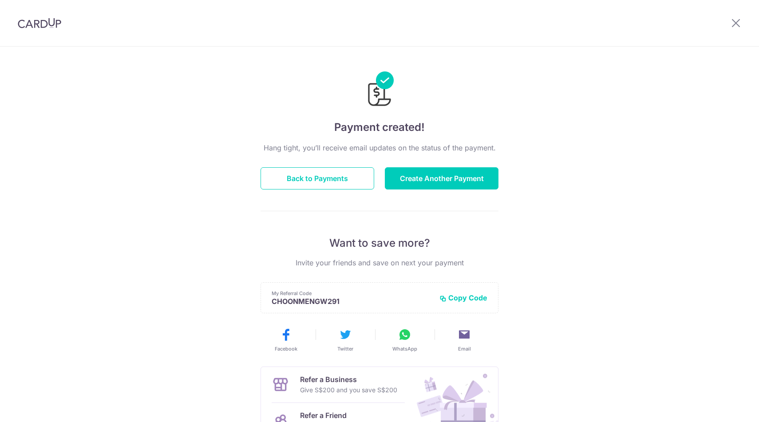 The image size is (759, 422). What do you see at coordinates (379, 243) in the screenshot?
I see `p: Want to save more?` at bounding box center [379, 243].